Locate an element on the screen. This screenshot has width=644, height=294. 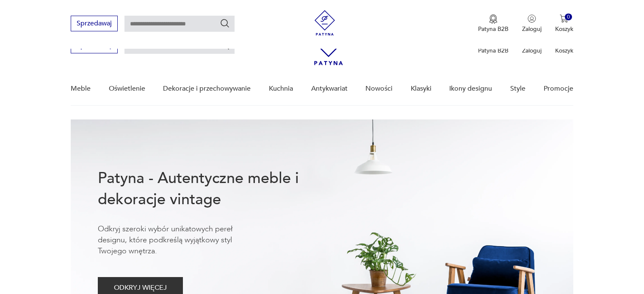
button: Sprzedawaj is located at coordinates (94, 23).